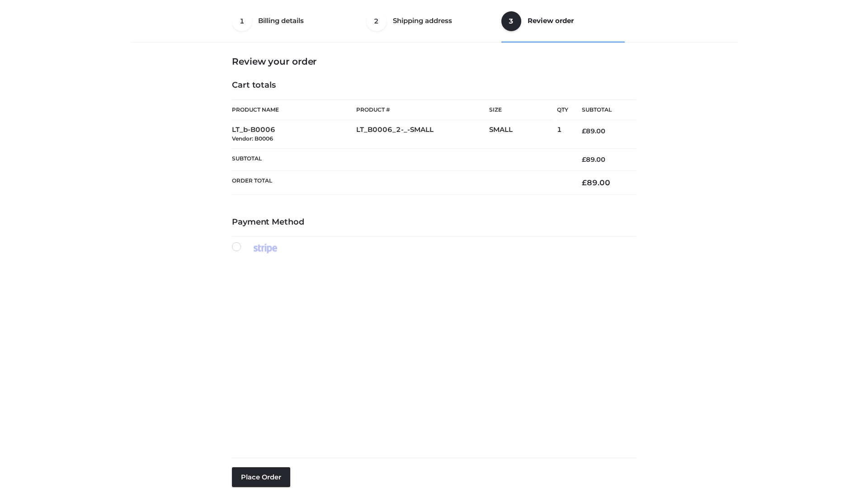 This screenshot has height=488, width=868. I want to click on td: 1, so click(562, 134).